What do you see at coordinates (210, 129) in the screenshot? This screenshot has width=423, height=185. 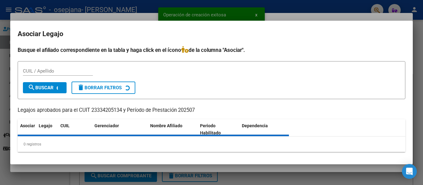 I see `span: Periodo Habilitado` at bounding box center [210, 129].